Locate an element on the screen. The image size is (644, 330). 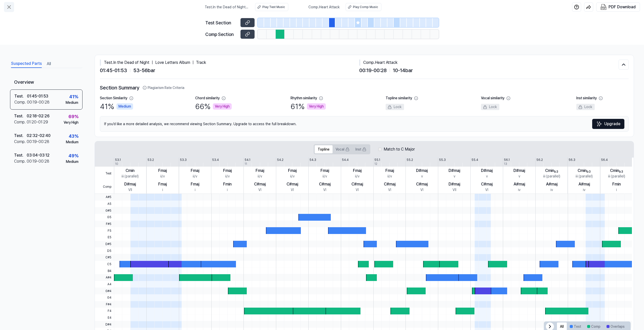
span: A4 is located at coordinates (104, 284).